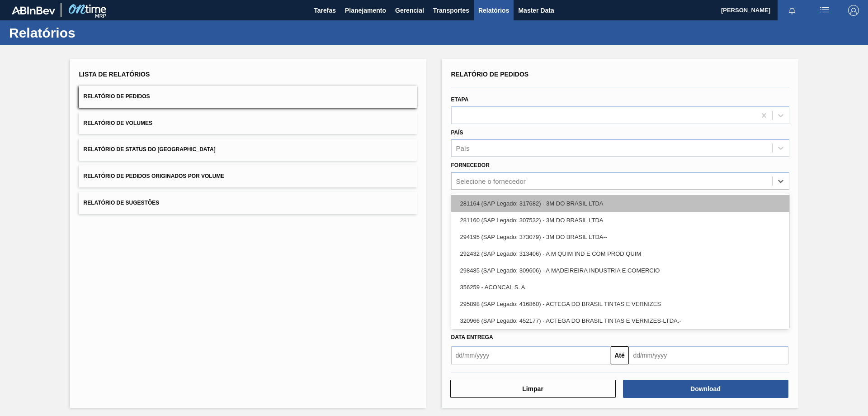  I want to click on h1: Relatórios, so click(89, 33).